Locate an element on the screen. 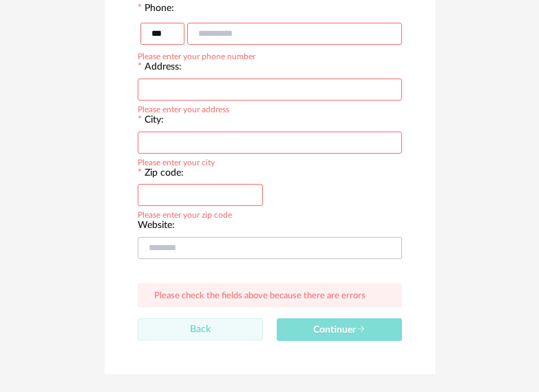  button: Continuer is located at coordinates (339, 329).